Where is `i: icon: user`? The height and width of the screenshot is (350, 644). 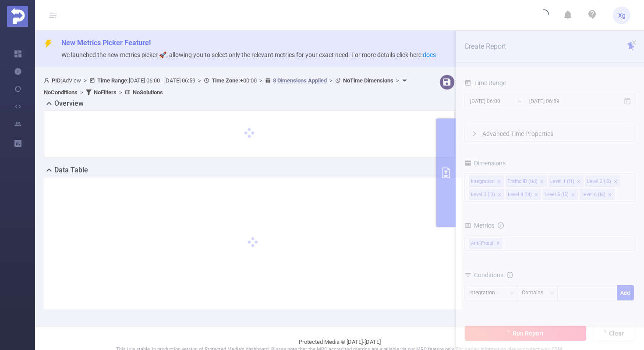 i: icon: user is located at coordinates (48, 80).